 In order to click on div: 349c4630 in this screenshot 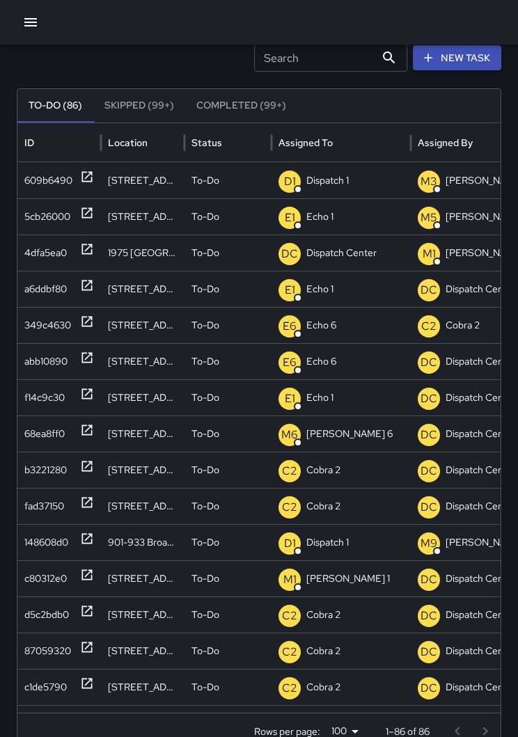, I will do `click(47, 325)`.